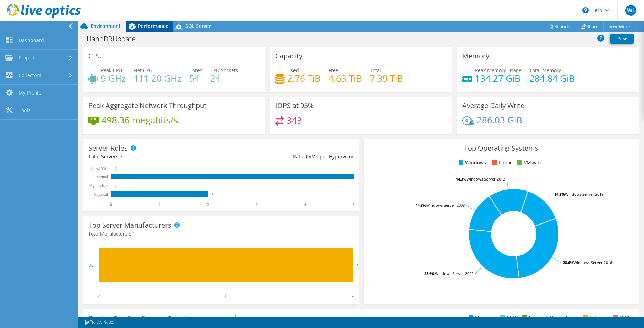  What do you see at coordinates (493, 105) in the screenshot?
I see `h3: Average Daily Write` at bounding box center [493, 105].